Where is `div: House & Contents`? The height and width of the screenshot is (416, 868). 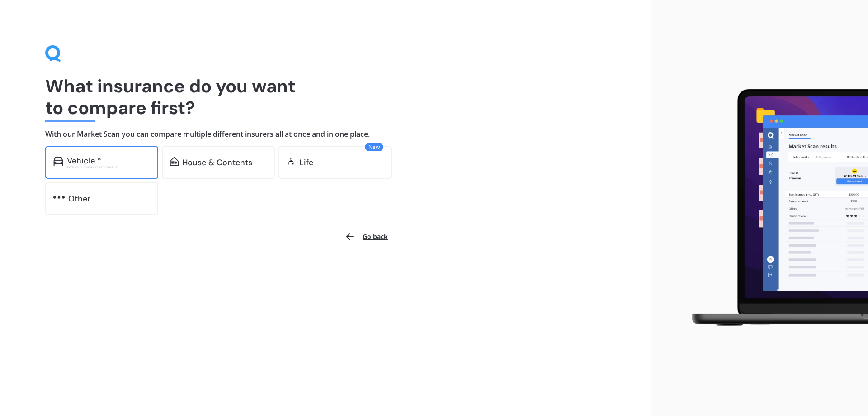
div: House & Contents is located at coordinates (217, 162).